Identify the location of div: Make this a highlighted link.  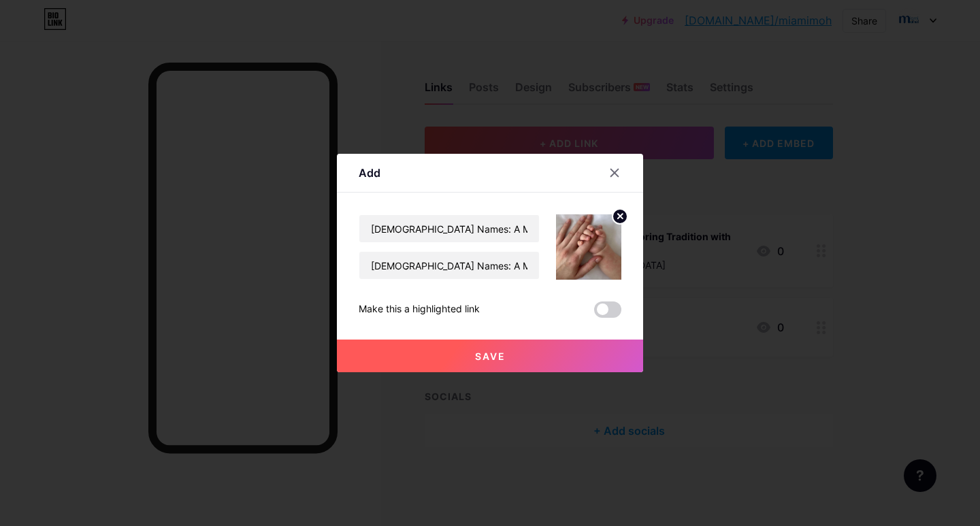
(420, 310).